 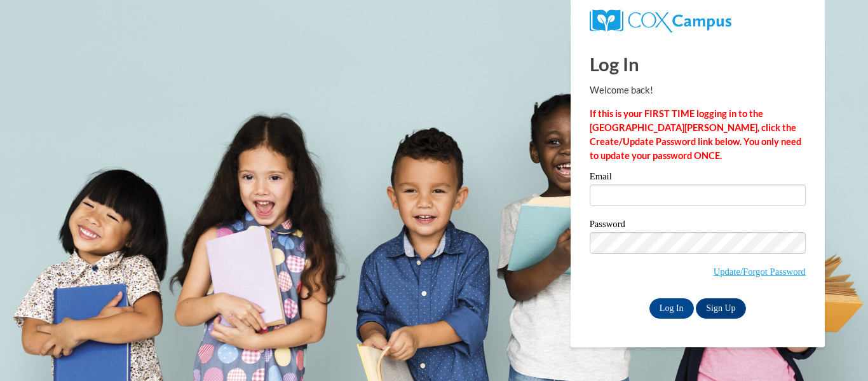 I want to click on label: Password, so click(x=698, y=226).